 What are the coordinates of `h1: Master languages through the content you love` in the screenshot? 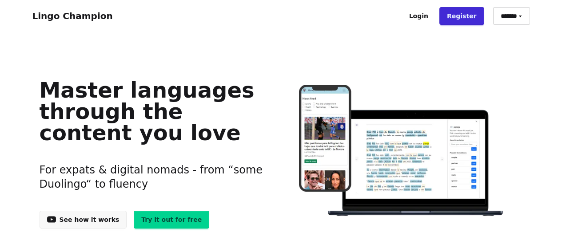 It's located at (153, 112).